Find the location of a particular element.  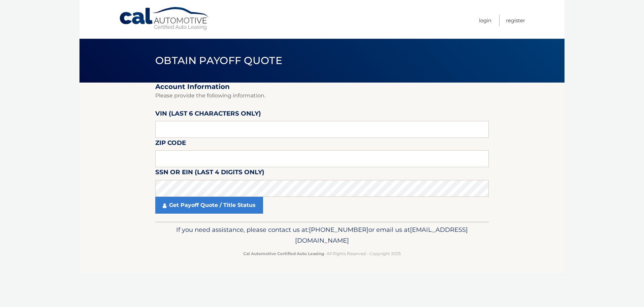

a: Login is located at coordinates (485, 20).